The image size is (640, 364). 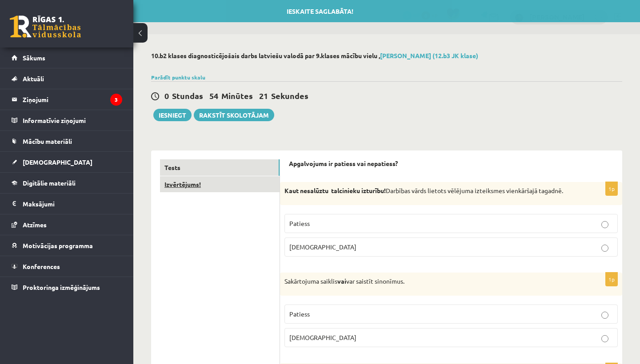 What do you see at coordinates (66, 79) in the screenshot?
I see `a: Aktuāli` at bounding box center [66, 79].